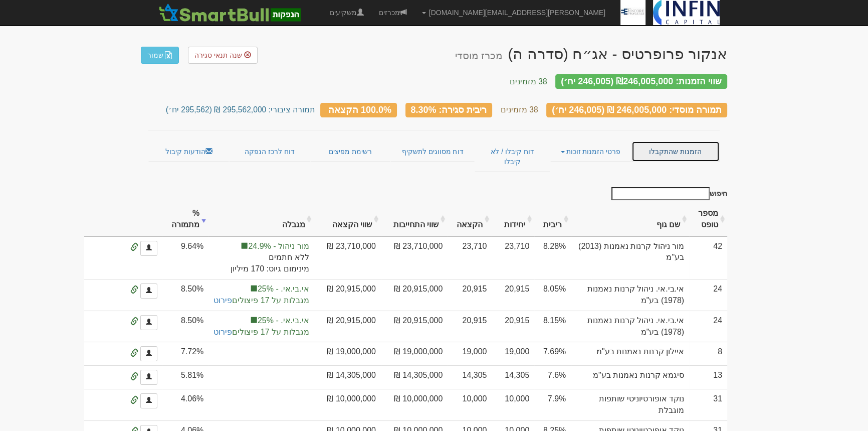  Describe the element at coordinates (630, 404) in the screenshot. I see `td: נוקד אופורטיוניטי שותפות מוגבלת` at that location.